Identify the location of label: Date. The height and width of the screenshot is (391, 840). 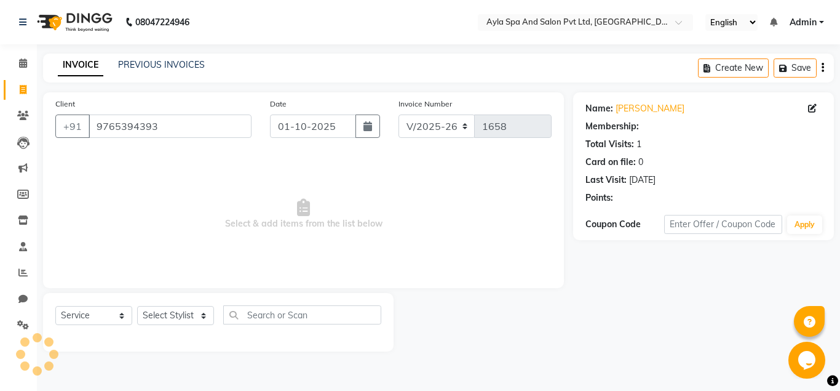
(278, 104).